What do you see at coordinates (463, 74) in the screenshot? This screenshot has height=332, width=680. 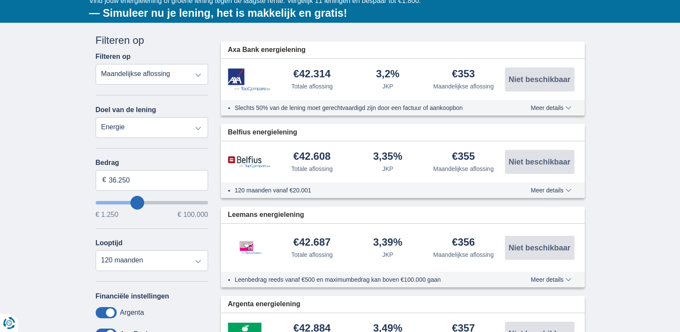 I see `div: €353` at bounding box center [463, 74].